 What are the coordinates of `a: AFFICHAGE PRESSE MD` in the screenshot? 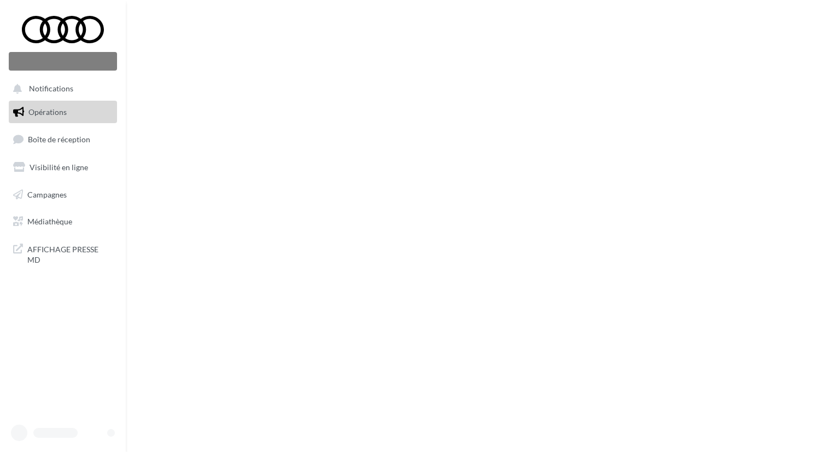 It's located at (63, 253).